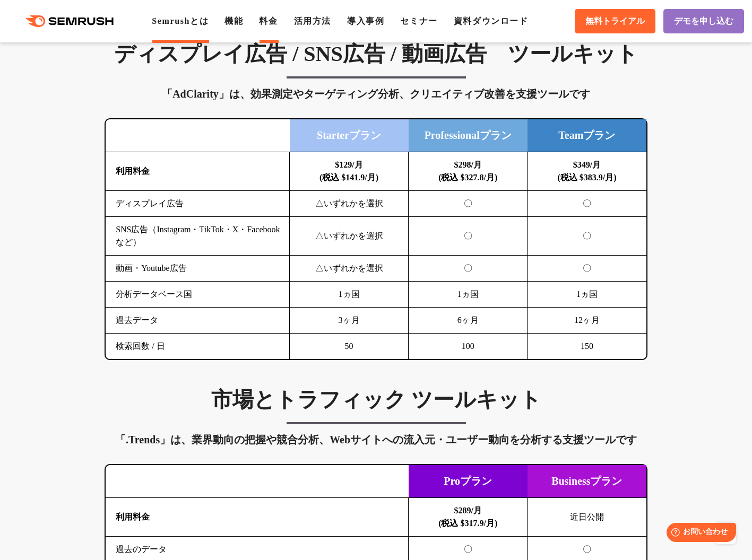  What do you see at coordinates (467, 517) in the screenshot?
I see `b: $289/月 (税込 $317.9/月)` at bounding box center [467, 517].